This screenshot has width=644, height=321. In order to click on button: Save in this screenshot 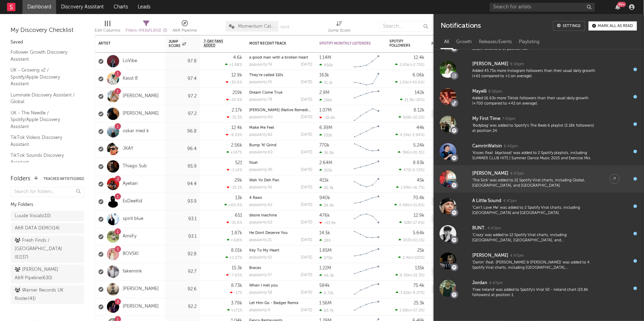, I will do `click(285, 27)`.